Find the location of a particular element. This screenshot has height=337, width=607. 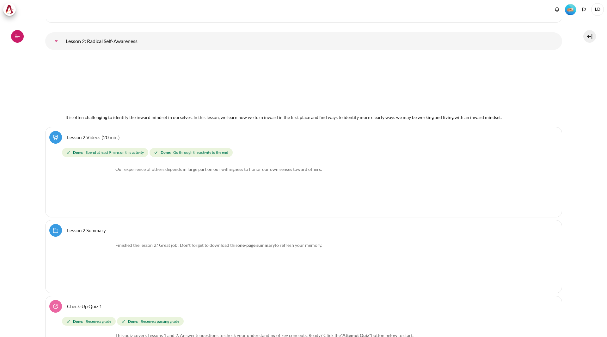

img: Level #2 is located at coordinates (570, 9).